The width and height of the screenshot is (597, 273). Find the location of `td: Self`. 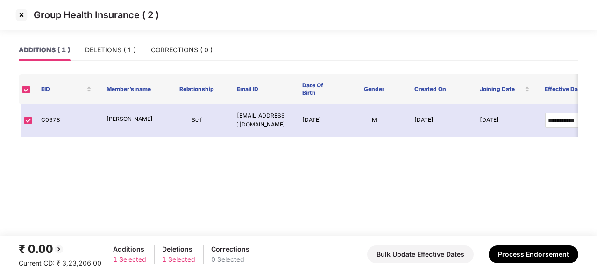

td: Self is located at coordinates (197, 120).